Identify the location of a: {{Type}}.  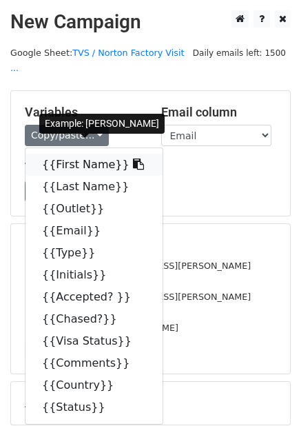
(94, 253).